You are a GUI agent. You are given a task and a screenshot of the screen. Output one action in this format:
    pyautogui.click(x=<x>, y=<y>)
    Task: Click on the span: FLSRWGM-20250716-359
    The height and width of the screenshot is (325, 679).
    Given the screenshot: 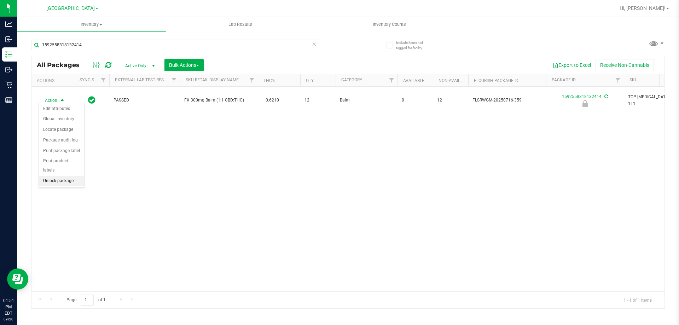 What is the action you would take?
    pyautogui.click(x=507, y=100)
    